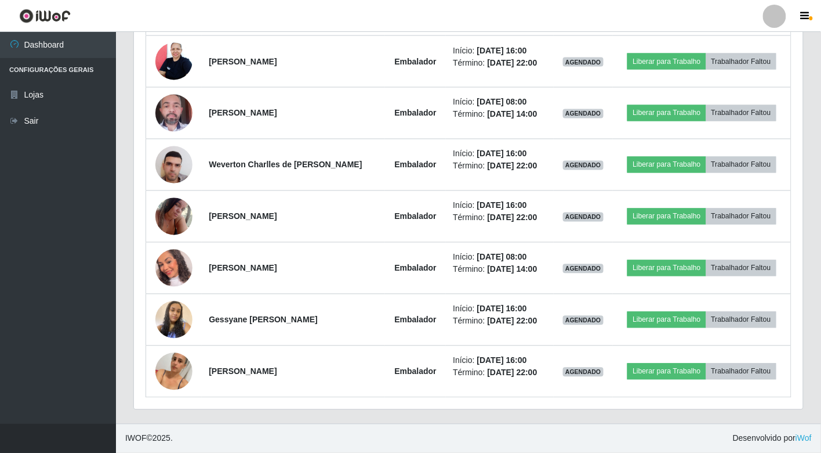  Describe the element at coordinates (174, 371) in the screenshot. I see `img: 1754941954755.jpeg` at that location.